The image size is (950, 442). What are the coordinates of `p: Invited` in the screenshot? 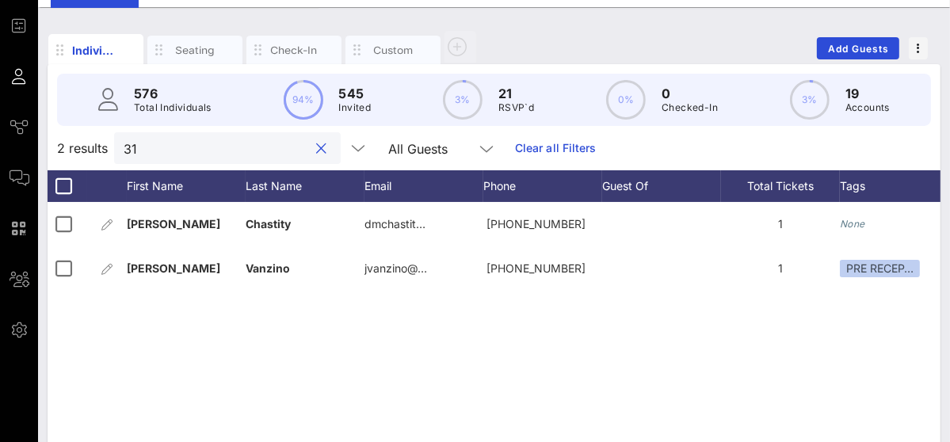 It's located at (355, 108).